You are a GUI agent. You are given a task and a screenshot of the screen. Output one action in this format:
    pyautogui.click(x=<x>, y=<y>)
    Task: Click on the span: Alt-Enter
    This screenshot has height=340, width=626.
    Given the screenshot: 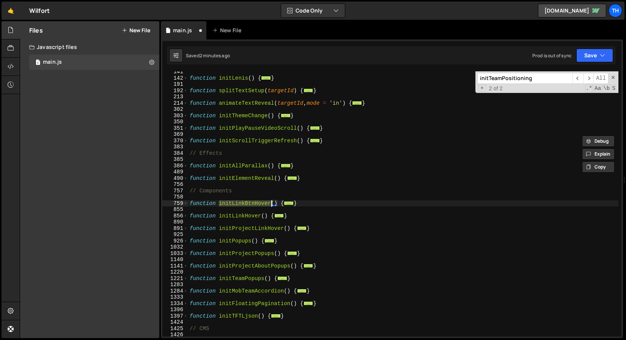 What is the action you would take?
    pyautogui.click(x=601, y=78)
    